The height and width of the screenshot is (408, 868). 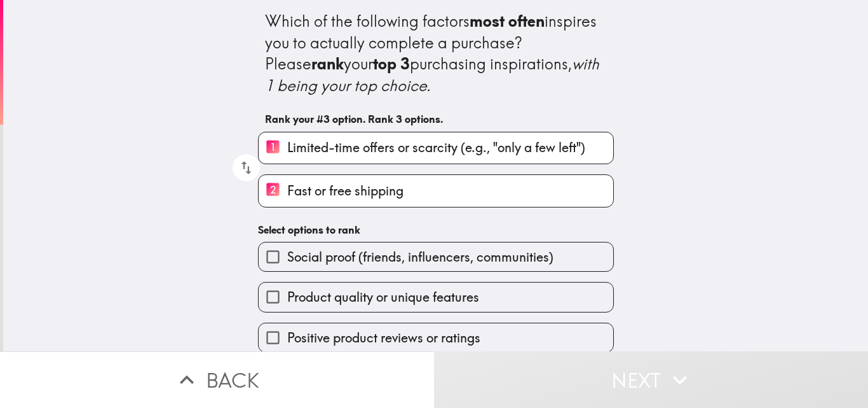 I want to click on button: Social proof (friends, influencers, communities), so click(x=436, y=256).